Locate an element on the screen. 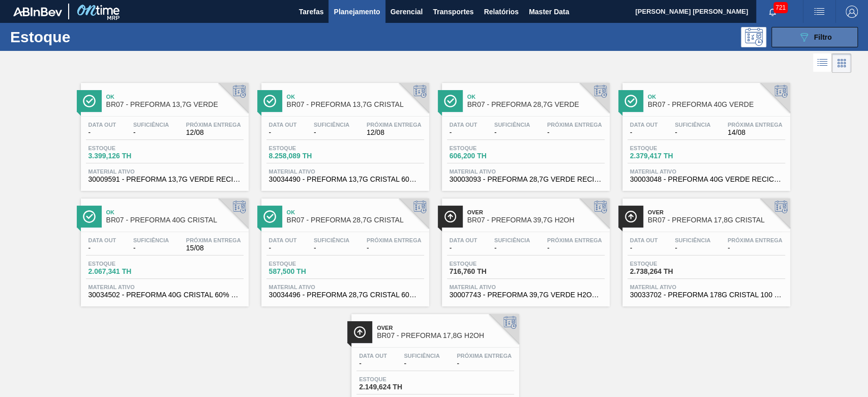  img: Logout is located at coordinates (852, 11).